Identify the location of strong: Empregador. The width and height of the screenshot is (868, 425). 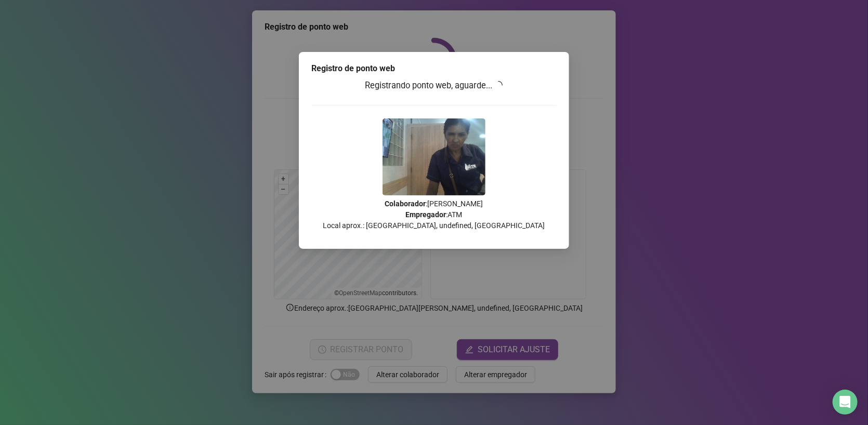
(426, 215).